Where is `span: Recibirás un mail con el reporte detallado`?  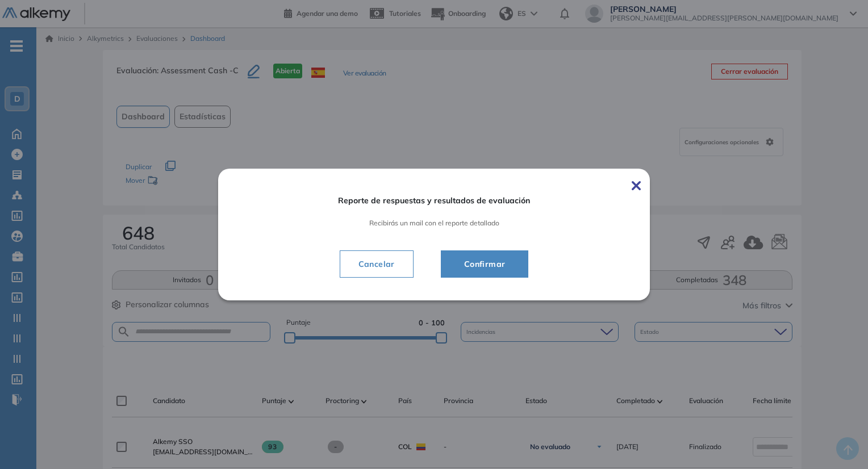
span: Recibirás un mail con el reporte detallado is located at coordinates (434, 223).